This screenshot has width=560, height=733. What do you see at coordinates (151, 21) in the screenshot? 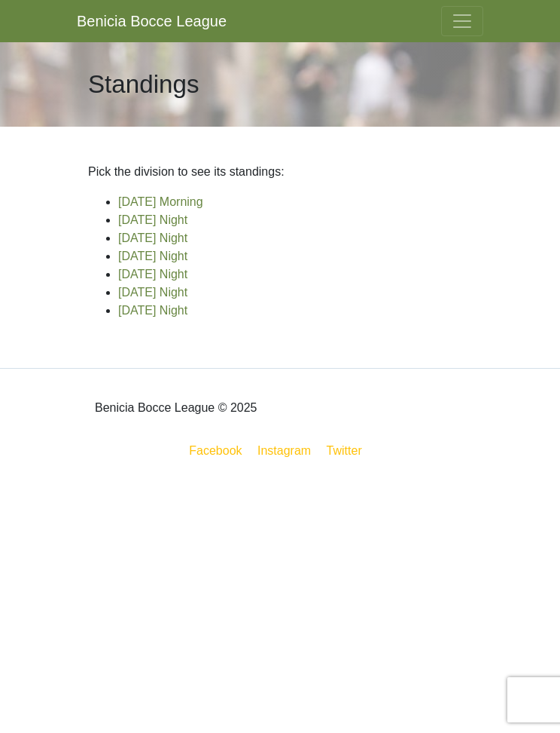
I see `a: Benicia Bocce League` at bounding box center [151, 21].